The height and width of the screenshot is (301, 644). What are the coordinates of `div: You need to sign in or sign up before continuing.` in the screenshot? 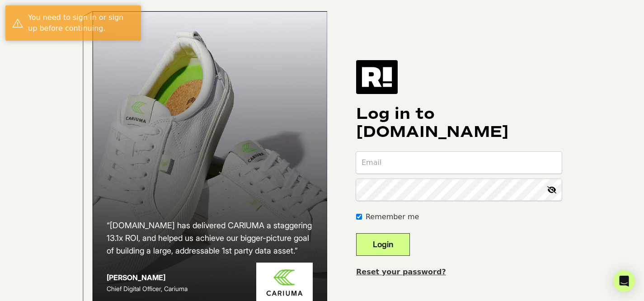 It's located at (81, 23).